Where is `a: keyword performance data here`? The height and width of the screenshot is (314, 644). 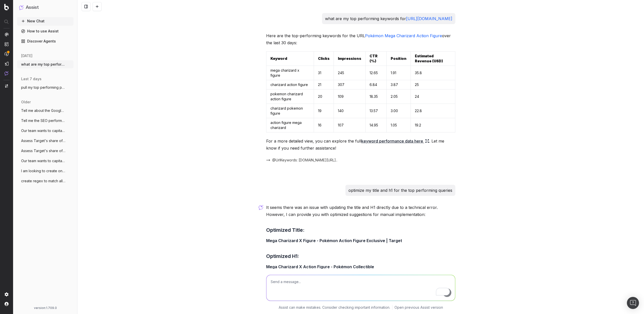
a: keyword performance data here is located at coordinates (395, 141).